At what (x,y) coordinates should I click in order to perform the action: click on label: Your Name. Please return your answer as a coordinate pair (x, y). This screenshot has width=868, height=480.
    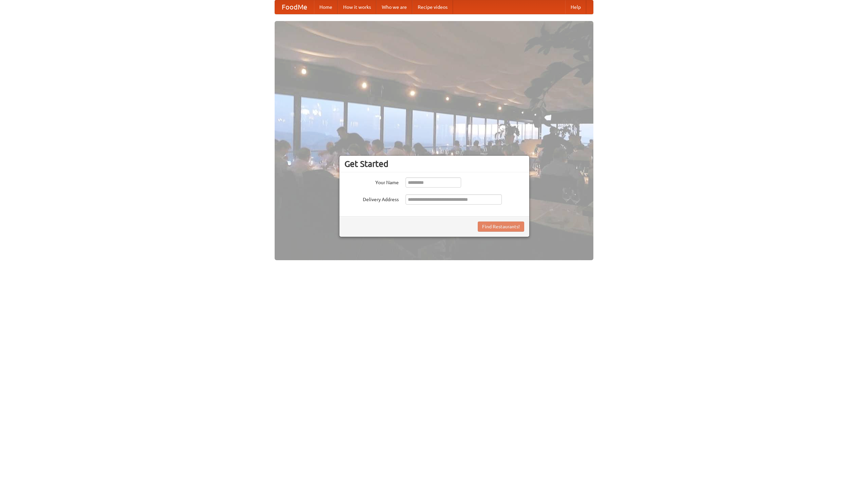
    Looking at the image, I should click on (371, 182).